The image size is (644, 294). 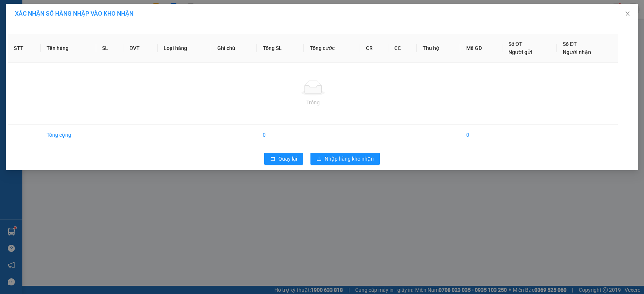 I want to click on span: Quay lại, so click(x=288, y=159).